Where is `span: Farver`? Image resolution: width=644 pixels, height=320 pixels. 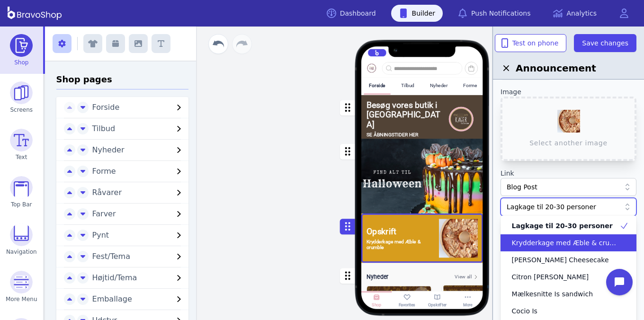
span: Farver is located at coordinates (104, 214).